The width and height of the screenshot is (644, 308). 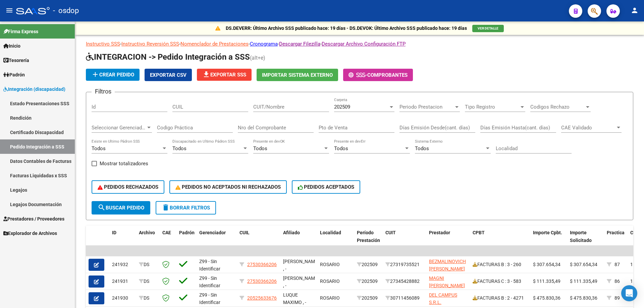 What do you see at coordinates (294, 299) in the screenshot?
I see `span: LUQUE MAXIMO , -` at bounding box center [294, 299].